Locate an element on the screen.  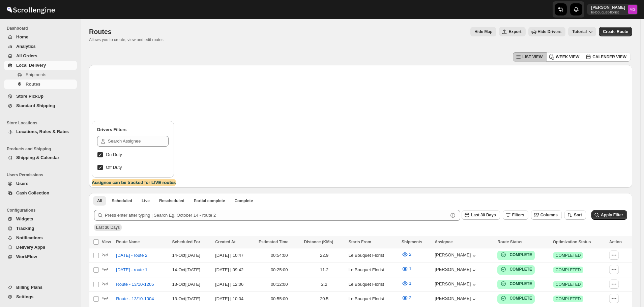
span: Users Permissions is located at coordinates (42, 175).